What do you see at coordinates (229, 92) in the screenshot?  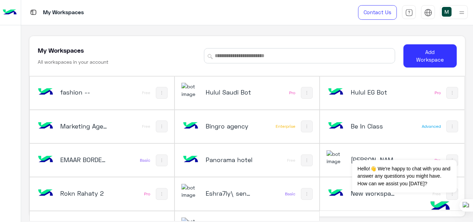 I see `h5: Hulul Saudi Bot` at bounding box center [229, 92].